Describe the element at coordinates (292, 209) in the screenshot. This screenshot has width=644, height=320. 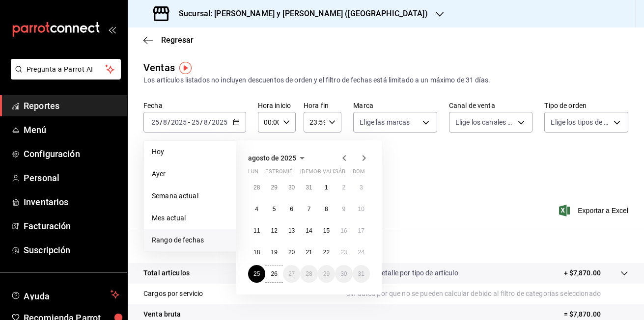
I see `abbr: 6 de agosto de 2025` at that location.